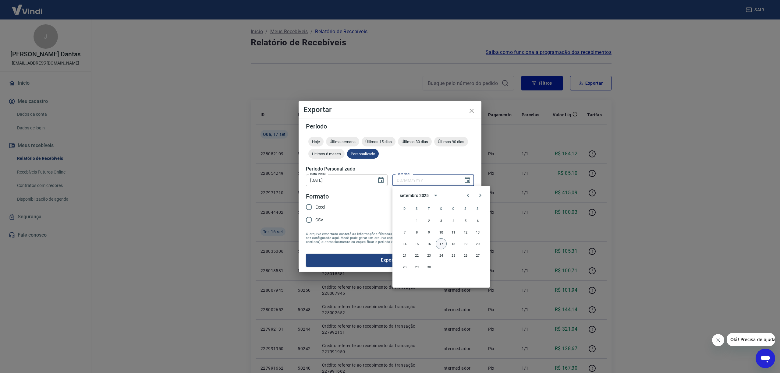 The width and height of the screenshot is (780, 373). What do you see at coordinates (480, 196) in the screenshot?
I see `button: Next month` at bounding box center [480, 196].